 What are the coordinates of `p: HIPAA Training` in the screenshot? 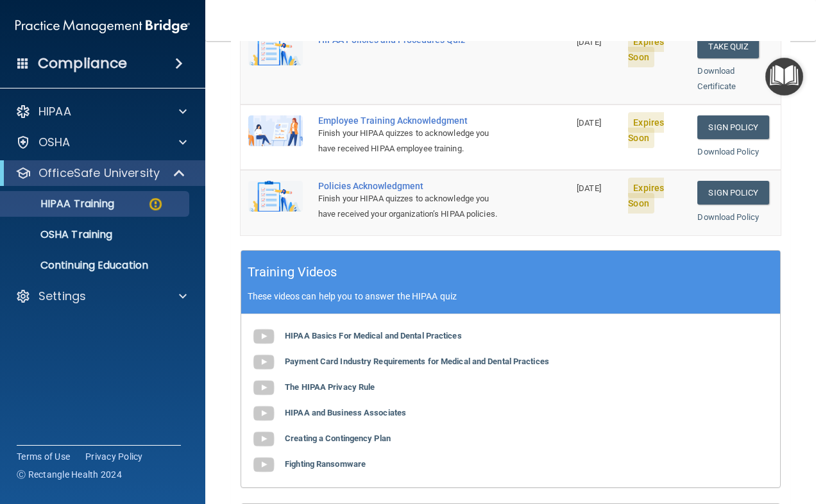 It's located at (61, 204).